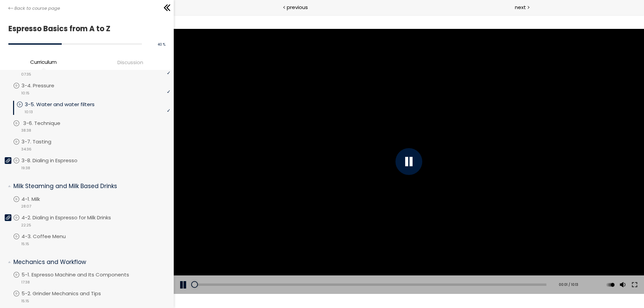  What do you see at coordinates (26, 74) in the screenshot?
I see `span: 07:35` at bounding box center [26, 74].